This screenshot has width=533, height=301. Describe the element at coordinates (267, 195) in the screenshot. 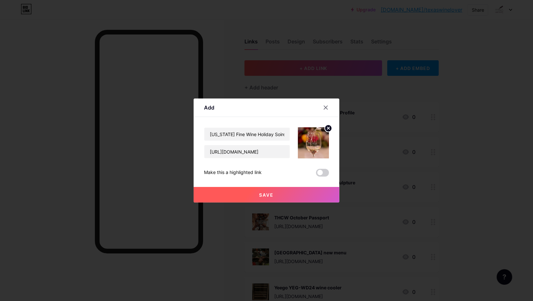

I see `span: Save` at that location.